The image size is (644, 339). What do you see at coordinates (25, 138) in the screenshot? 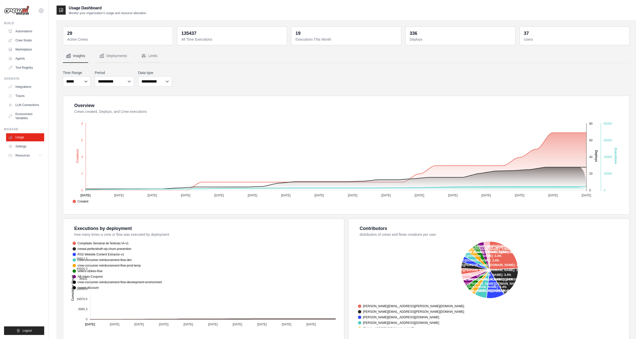
I see `a: Usage` at bounding box center [25, 138].